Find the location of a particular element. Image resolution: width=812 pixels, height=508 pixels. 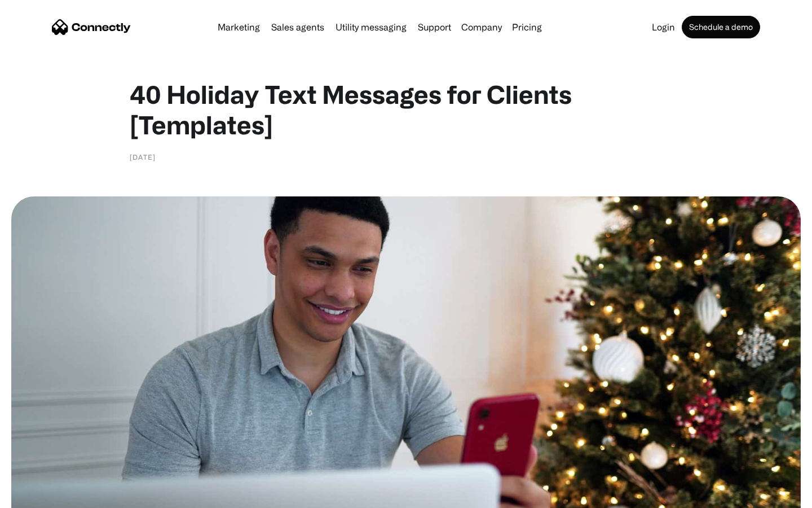

ul: Language list is located at coordinates (45, 496).